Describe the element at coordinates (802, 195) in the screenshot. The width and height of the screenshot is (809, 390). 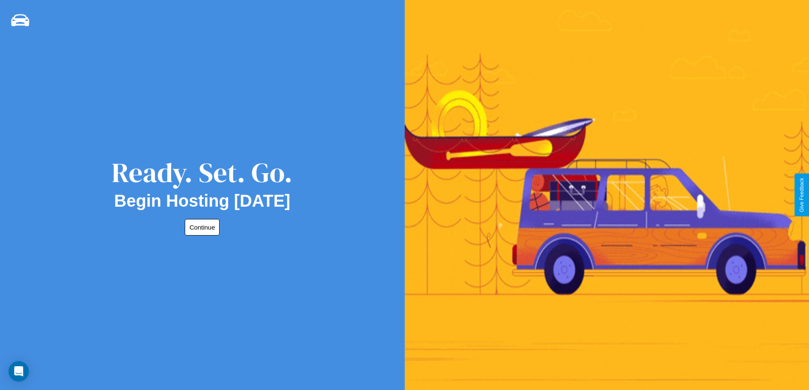
I see `div: Give Feedback` at that location.